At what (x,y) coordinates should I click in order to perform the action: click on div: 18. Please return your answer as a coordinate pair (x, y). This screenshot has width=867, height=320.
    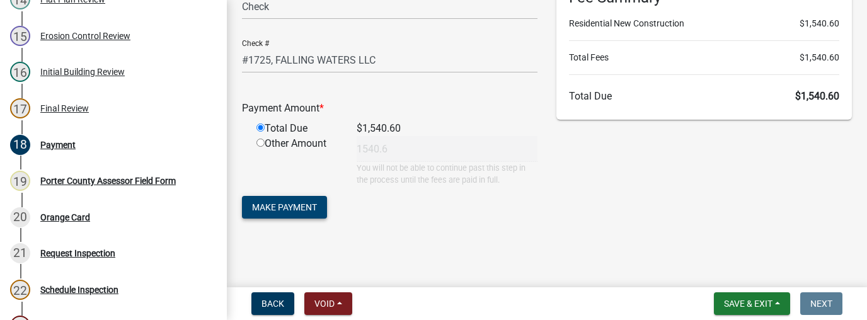
    Looking at the image, I should click on (20, 145).